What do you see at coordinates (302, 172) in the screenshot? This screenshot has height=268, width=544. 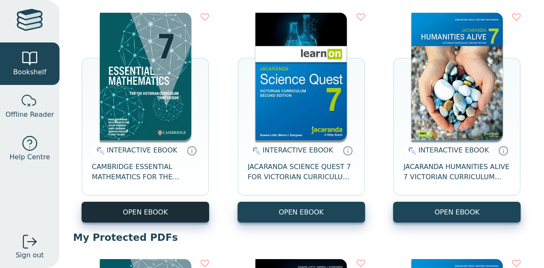 I see `span: JACARANDA SCIENCE QUEST 7 FOR VICTORIAN CURRICULUM LEARNON 2E EBOOK` at bounding box center [302, 172].